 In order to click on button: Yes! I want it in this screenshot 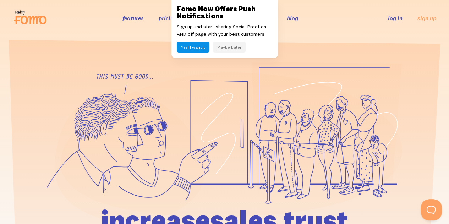, I will do `click(193, 47)`.